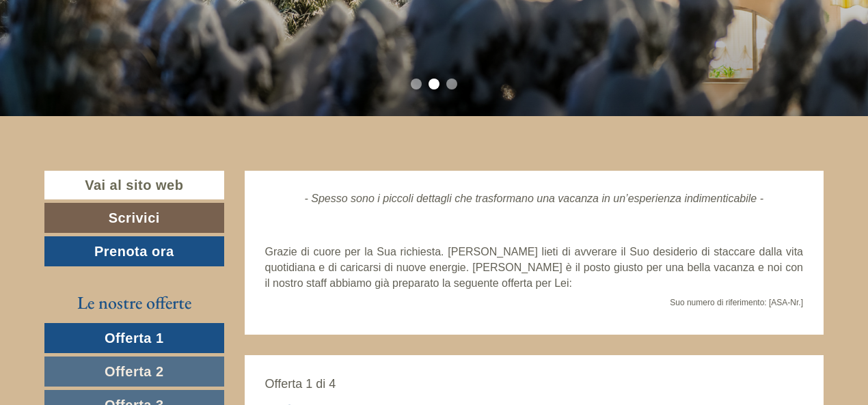 The image size is (868, 405). I want to click on span: Offerta 2, so click(134, 372).